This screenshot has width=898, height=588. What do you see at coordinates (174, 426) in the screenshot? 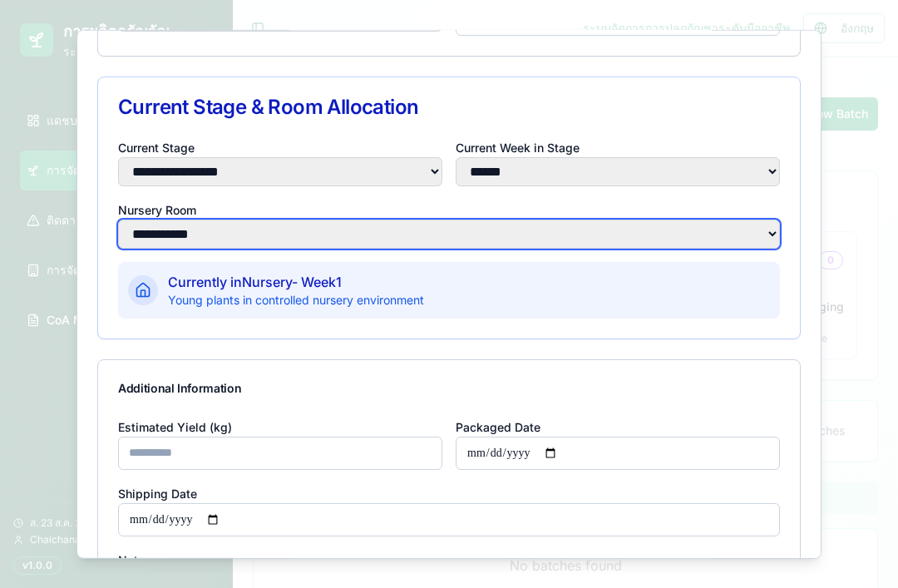
I see `label: Estimated Yield (kg)` at bounding box center [174, 426].